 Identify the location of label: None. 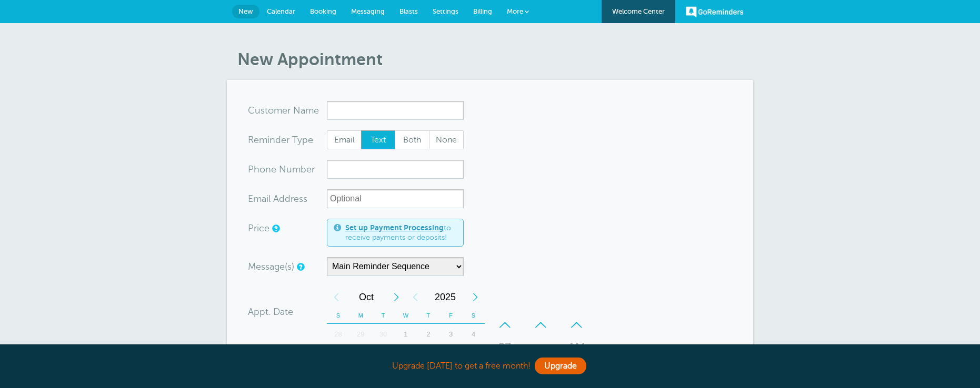
(447, 140).